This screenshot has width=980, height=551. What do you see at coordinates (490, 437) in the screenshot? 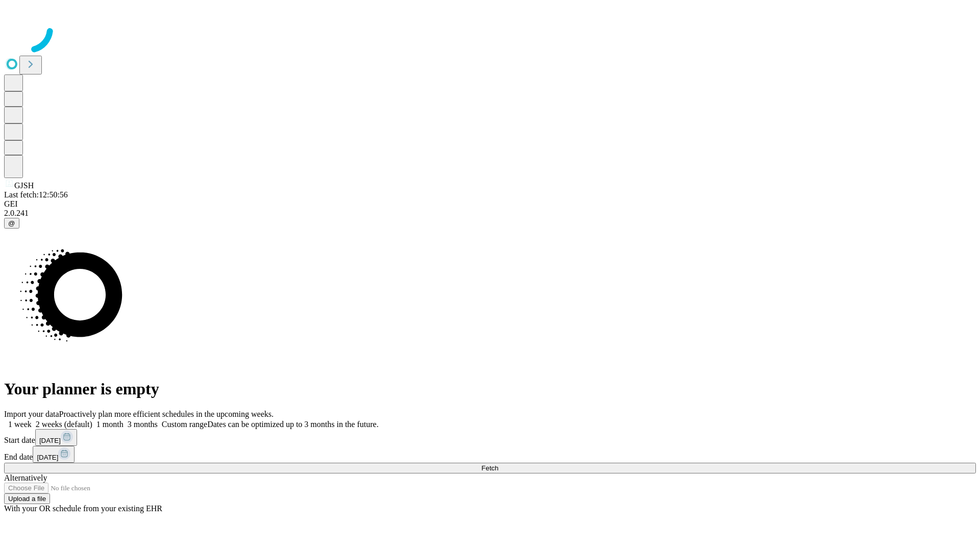
I see `div: Start date` at bounding box center [490, 437].